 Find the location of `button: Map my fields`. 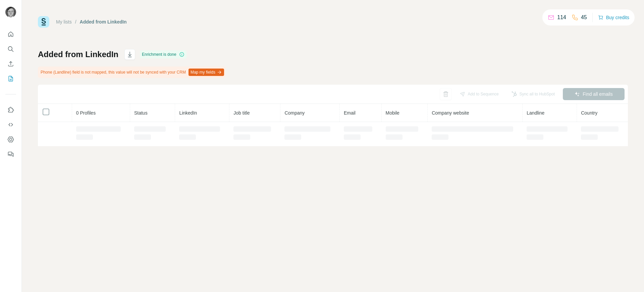

button: Map my fields is located at coordinates (206, 72).